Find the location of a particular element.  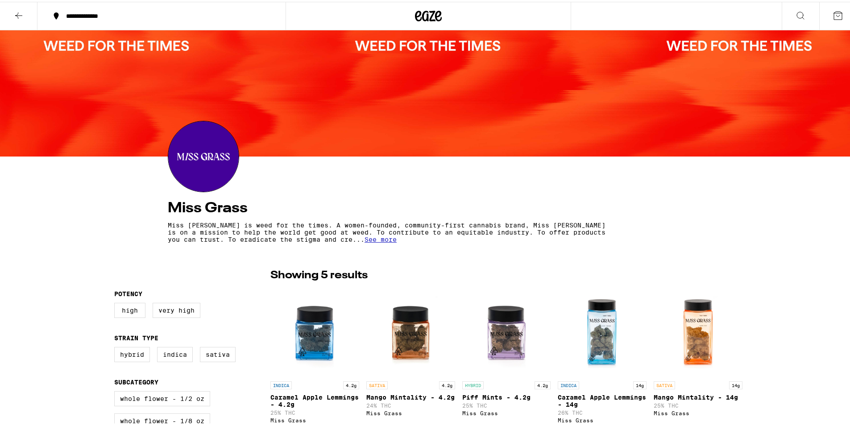

p: Mango Mintality - 14g is located at coordinates (698, 396).